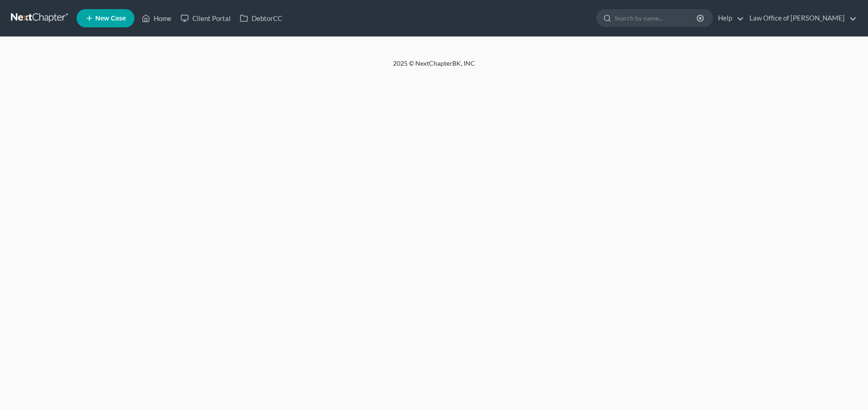 This screenshot has height=410, width=868. What do you see at coordinates (156, 18) in the screenshot?
I see `a: Home` at bounding box center [156, 18].